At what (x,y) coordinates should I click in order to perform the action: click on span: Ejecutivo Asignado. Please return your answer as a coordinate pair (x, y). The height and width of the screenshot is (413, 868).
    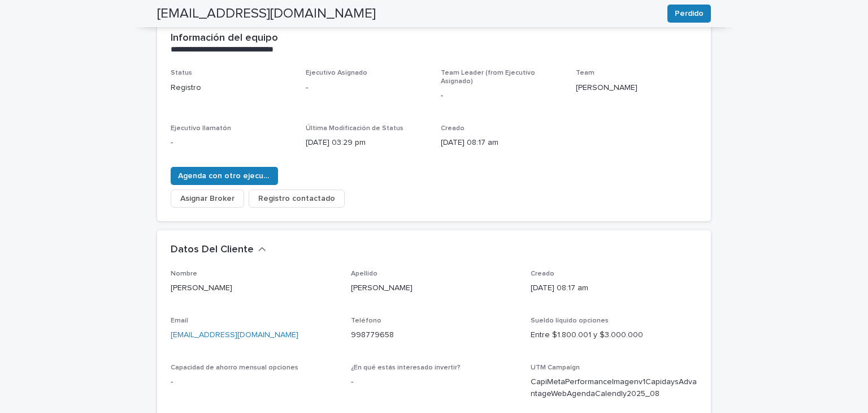
    Looking at the image, I should click on (336, 73).